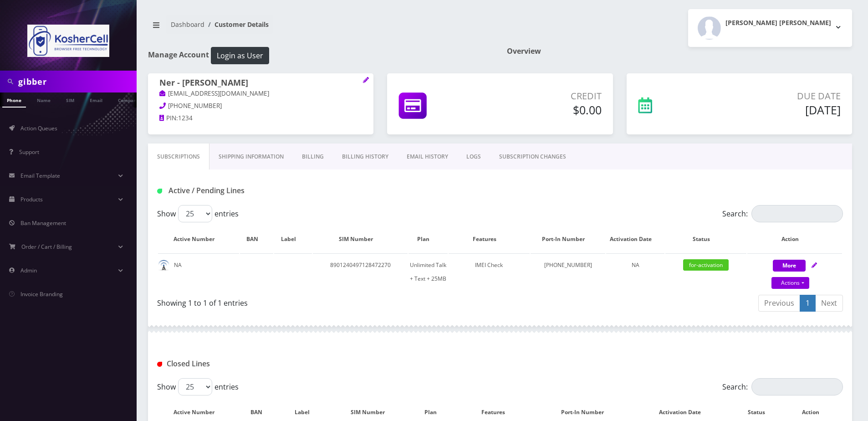 The image size is (868, 421). What do you see at coordinates (635, 265) in the screenshot?
I see `span: NA` at bounding box center [635, 265].